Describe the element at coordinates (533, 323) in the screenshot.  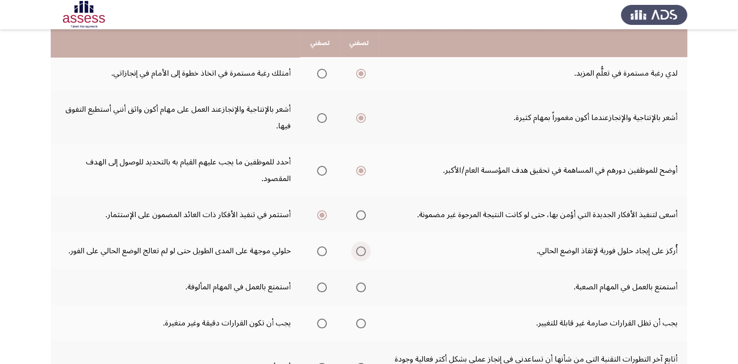
I see `td: يجب أن تظل القرارات صارمة غير قابلة للتغيير.` at that location.